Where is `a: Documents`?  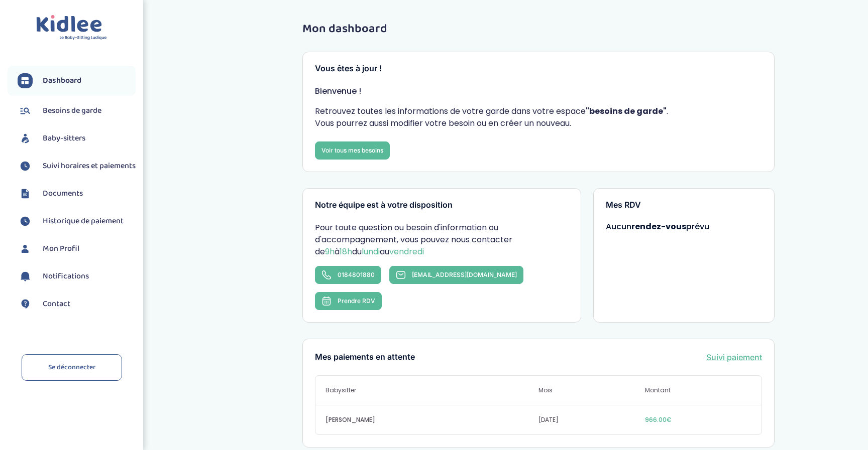
a: Documents is located at coordinates (77, 194).